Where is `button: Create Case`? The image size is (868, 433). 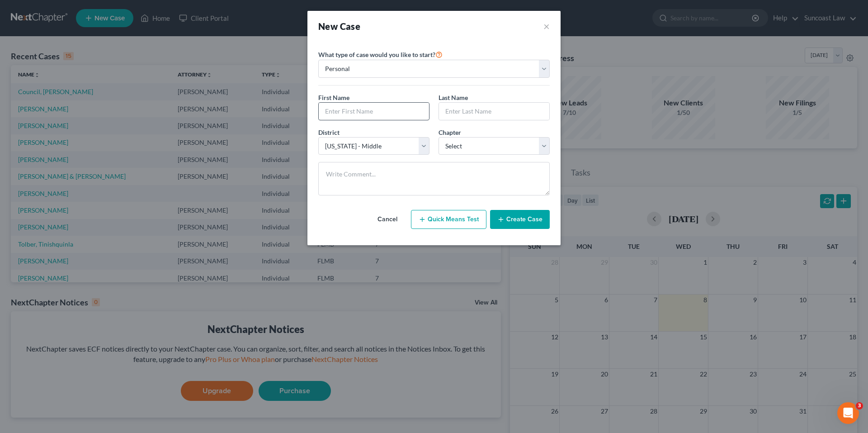
button: Create Case is located at coordinates (520, 220).